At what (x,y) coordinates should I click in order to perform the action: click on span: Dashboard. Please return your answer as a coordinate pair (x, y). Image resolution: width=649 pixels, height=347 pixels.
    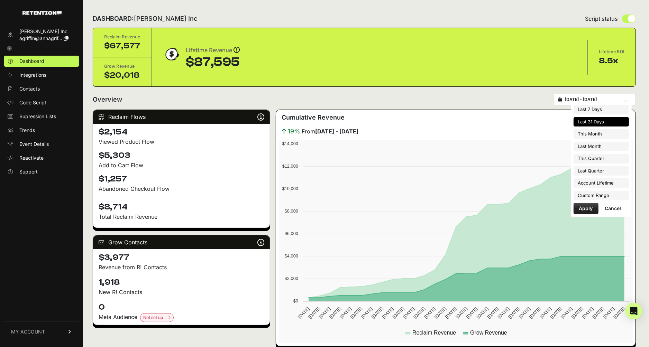
    Looking at the image, I should click on (32, 61).